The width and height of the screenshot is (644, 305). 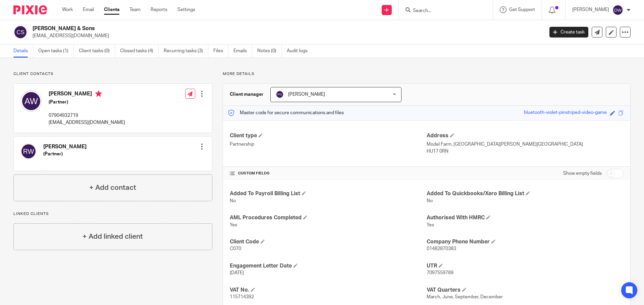 I want to click on div: bluetooth-violet-pinstriped-video-game, so click(x=565, y=113).